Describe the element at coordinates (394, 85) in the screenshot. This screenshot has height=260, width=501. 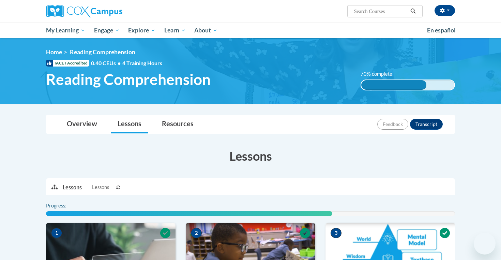
I see `div: 70% complete` at that location.